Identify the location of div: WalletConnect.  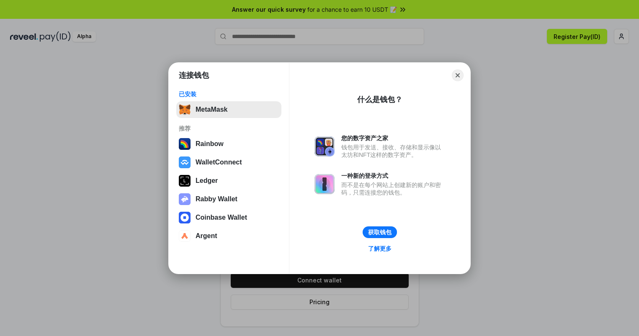
(219, 162).